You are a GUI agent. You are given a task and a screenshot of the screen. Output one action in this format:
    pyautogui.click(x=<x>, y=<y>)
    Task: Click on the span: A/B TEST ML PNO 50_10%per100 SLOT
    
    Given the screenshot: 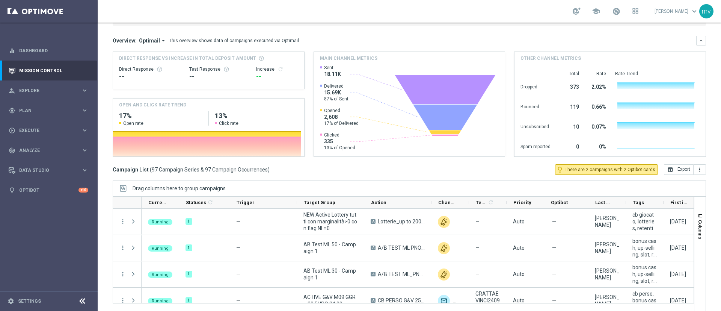 What is the action you would take?
    pyautogui.click(x=402, y=248)
    